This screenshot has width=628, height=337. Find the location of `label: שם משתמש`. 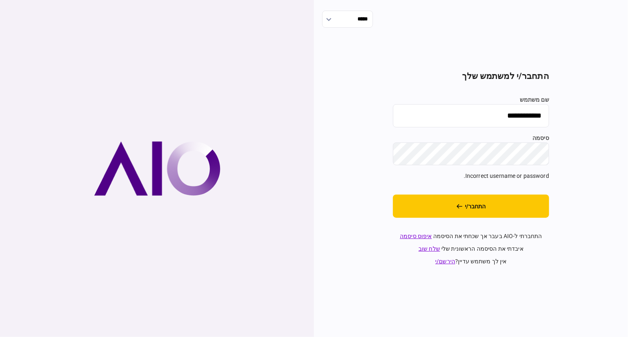

label: שם משתמש is located at coordinates (471, 100).